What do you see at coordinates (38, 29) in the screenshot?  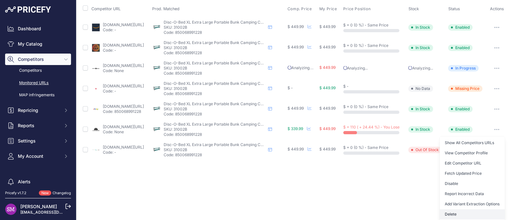 I see `a: Dashboard` at bounding box center [38, 29].